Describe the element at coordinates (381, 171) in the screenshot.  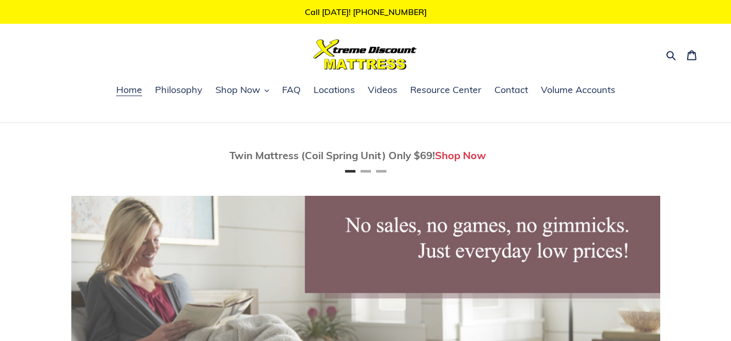
I see `button: Page 3` at that location.